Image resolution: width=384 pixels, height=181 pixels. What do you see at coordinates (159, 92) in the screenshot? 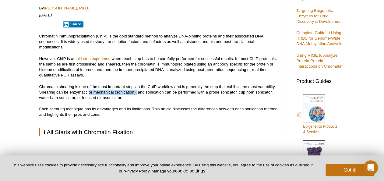
I see `p: Chromatin shearing is one of the most important steps in the ChIP workflow and is generally the s...` at bounding box center [159, 92].